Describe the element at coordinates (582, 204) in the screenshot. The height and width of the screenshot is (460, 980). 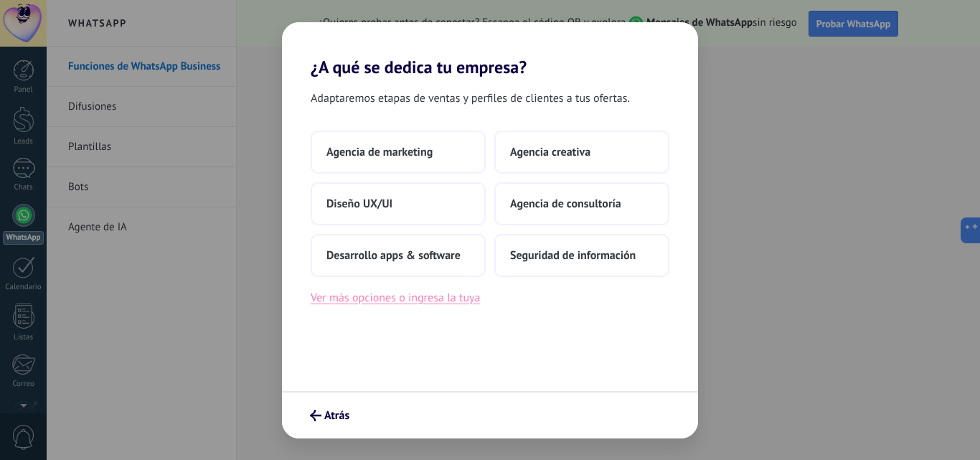
I see `button: Agencia de consultoría` at that location.